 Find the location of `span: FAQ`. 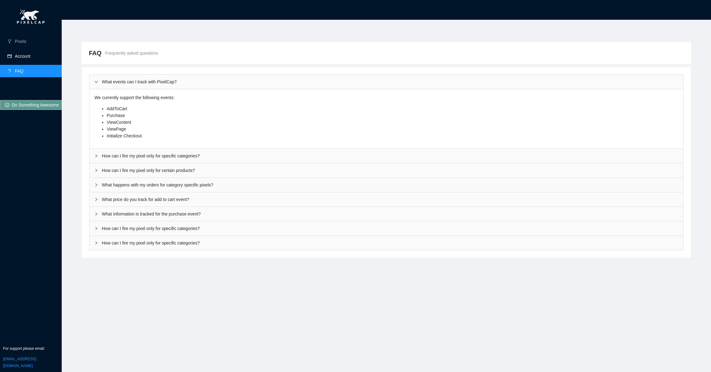

span: FAQ is located at coordinates (95, 53).